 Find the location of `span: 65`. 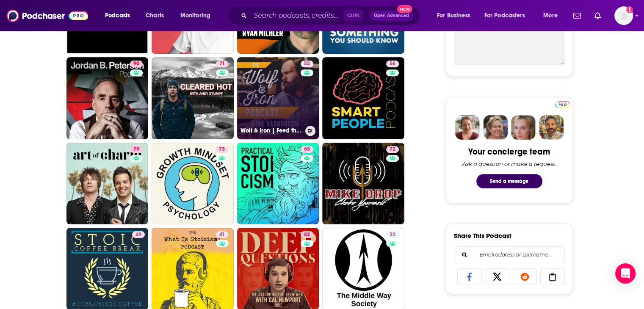

span: 65 is located at coordinates (307, 150).